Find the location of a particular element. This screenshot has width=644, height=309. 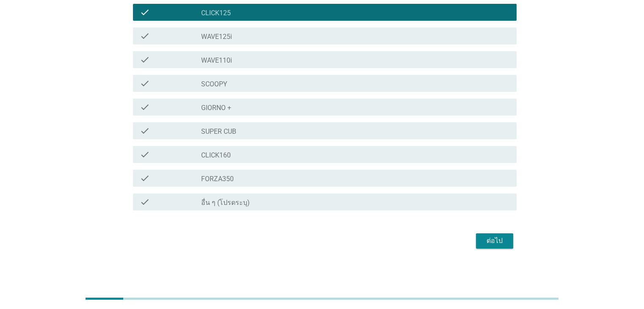

div: ต่อไป is located at coordinates (494, 241).